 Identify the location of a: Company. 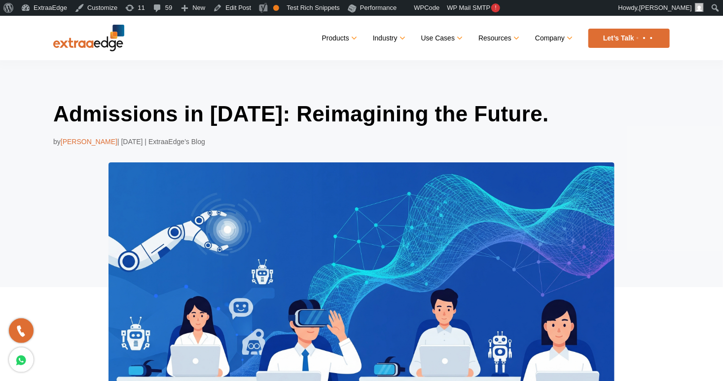
(553, 38).